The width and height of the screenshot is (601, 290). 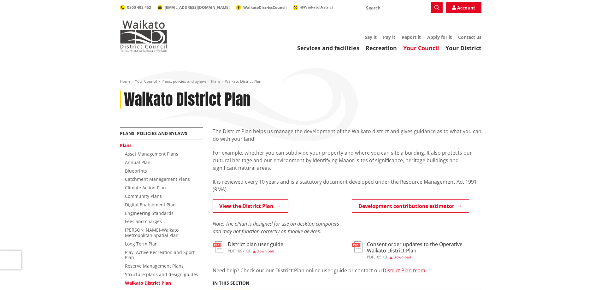 I want to click on a: WaikatoDistrictCouncil, so click(x=261, y=7).